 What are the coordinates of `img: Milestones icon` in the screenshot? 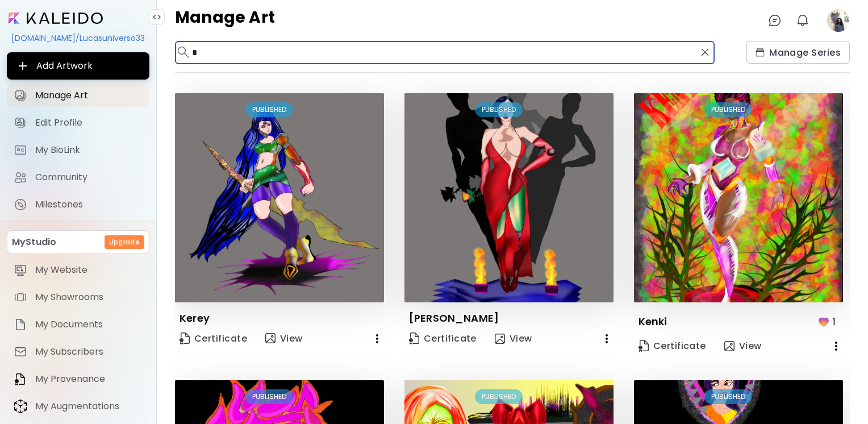 It's located at (20, 204).